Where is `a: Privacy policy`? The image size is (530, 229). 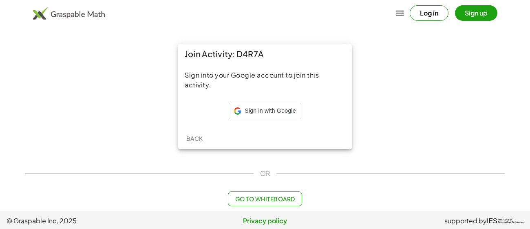
a: Privacy policy is located at coordinates (265, 220).